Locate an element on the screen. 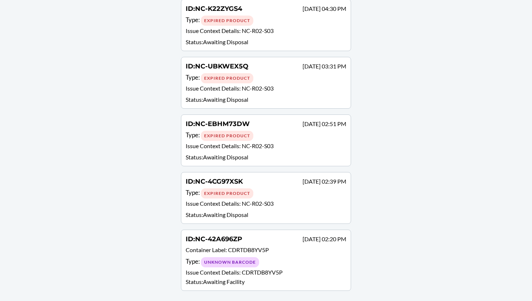 The image size is (532, 301). p: Container Label : is located at coordinates (266, 250).